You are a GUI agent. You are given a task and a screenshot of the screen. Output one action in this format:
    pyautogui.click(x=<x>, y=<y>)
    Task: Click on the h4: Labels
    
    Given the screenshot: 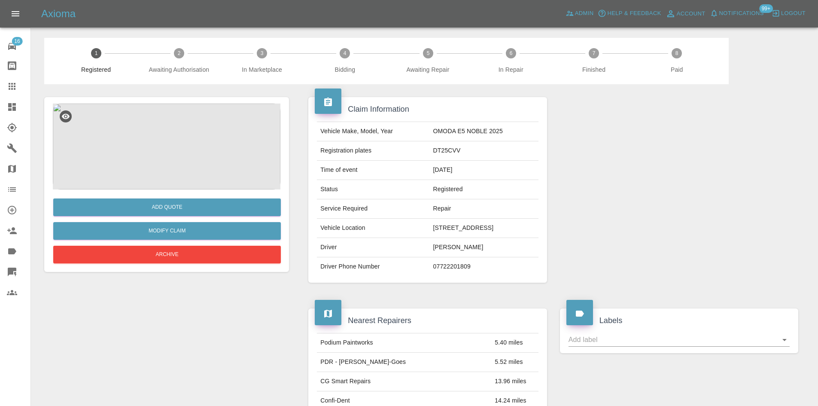 What is the action you would take?
    pyautogui.click(x=679, y=320)
    